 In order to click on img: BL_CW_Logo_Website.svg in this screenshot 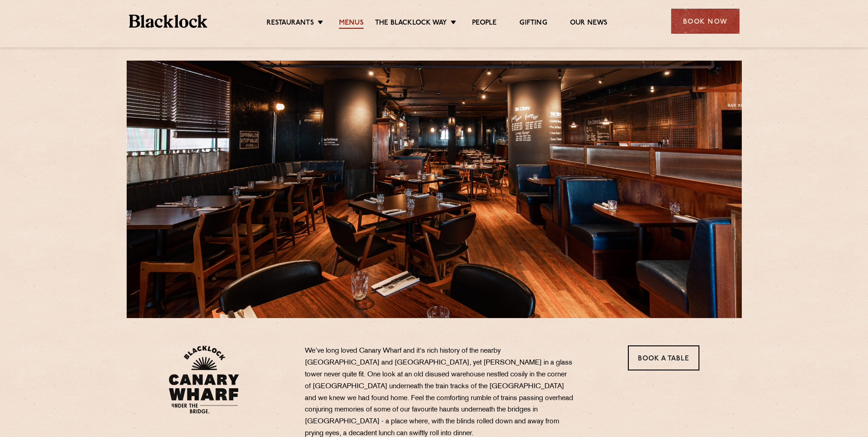, I will do `click(203, 380)`.